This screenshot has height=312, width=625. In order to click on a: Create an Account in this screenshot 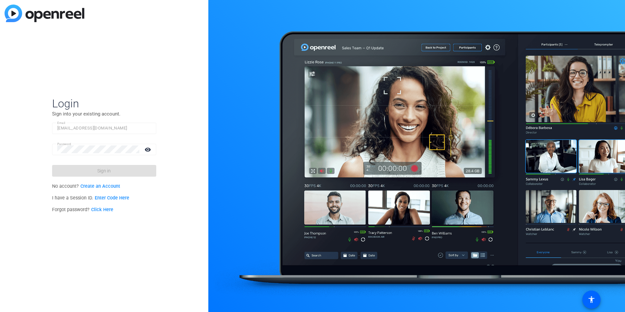, I will do `click(100, 186)`.